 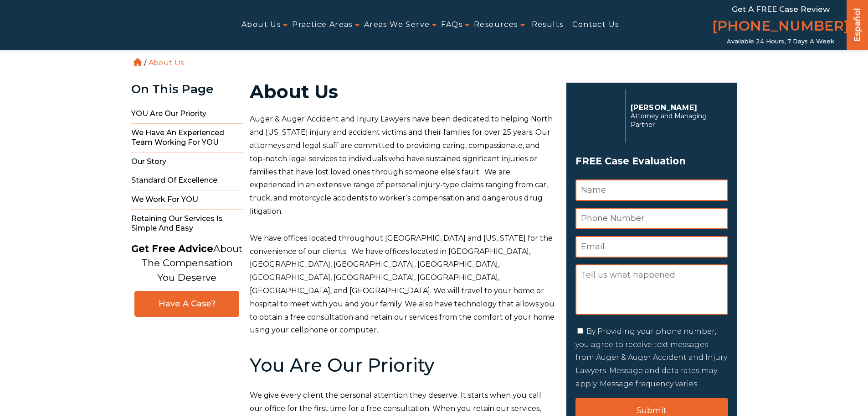 I want to click on div: On This Page, so click(x=187, y=89).